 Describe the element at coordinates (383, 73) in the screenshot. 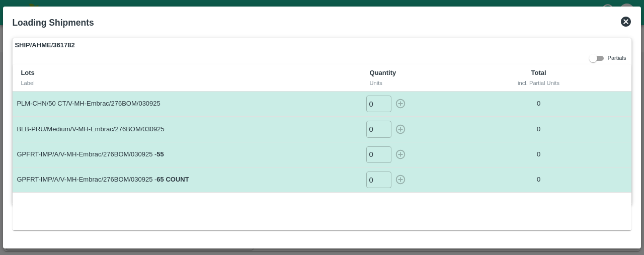

I see `b: Quantity` at that location.